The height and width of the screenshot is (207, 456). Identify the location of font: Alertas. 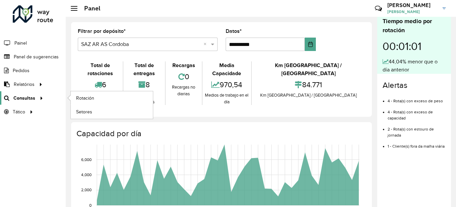
(395, 85).